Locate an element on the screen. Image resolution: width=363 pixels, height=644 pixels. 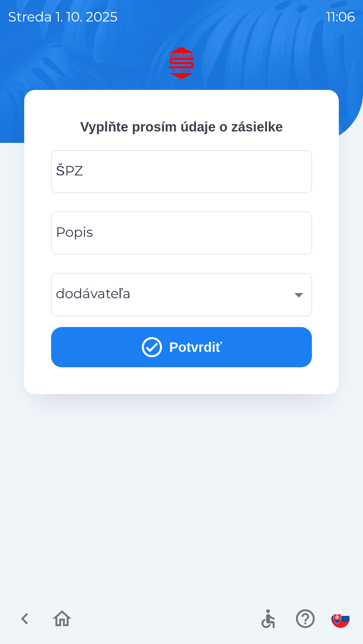
img: Logo is located at coordinates (181, 63).